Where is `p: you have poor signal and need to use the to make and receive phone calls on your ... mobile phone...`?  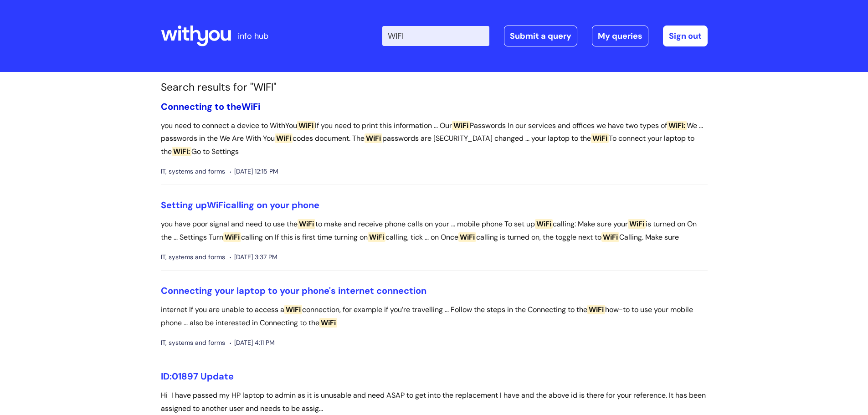
p: you have poor signal and need to use the to make and receive phone calls on your ... mobile phone... is located at coordinates (434, 231).